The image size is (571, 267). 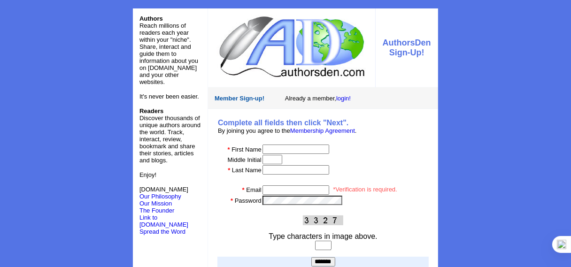 I want to click on img: logo.jpg, so click(x=291, y=46).